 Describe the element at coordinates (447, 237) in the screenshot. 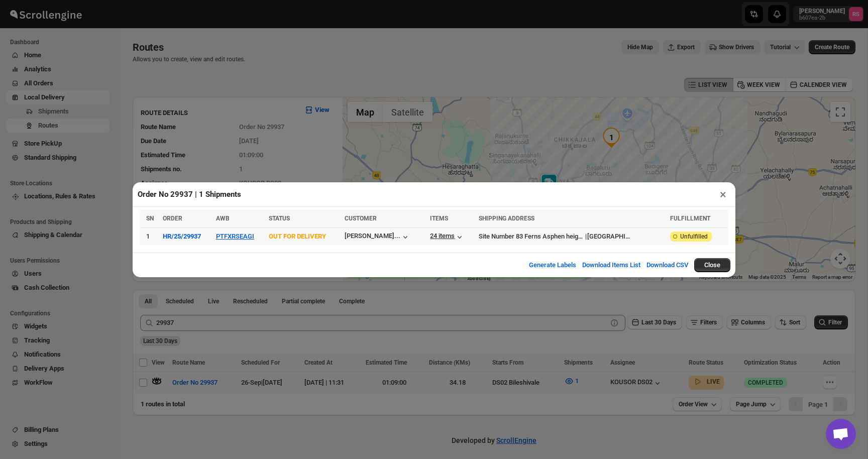

I see `div: 24 items` at that location.